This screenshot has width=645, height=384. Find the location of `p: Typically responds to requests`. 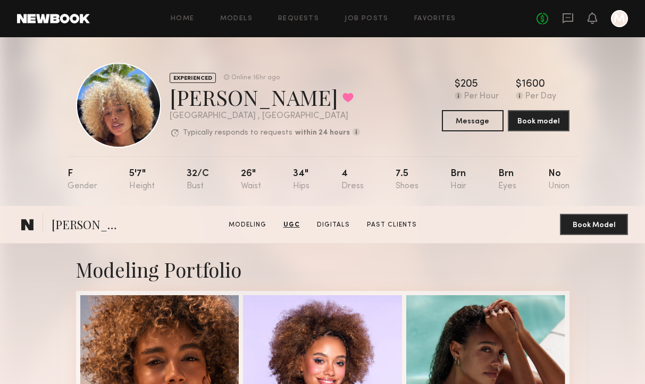

p: Typically responds to requests is located at coordinates (238, 133).